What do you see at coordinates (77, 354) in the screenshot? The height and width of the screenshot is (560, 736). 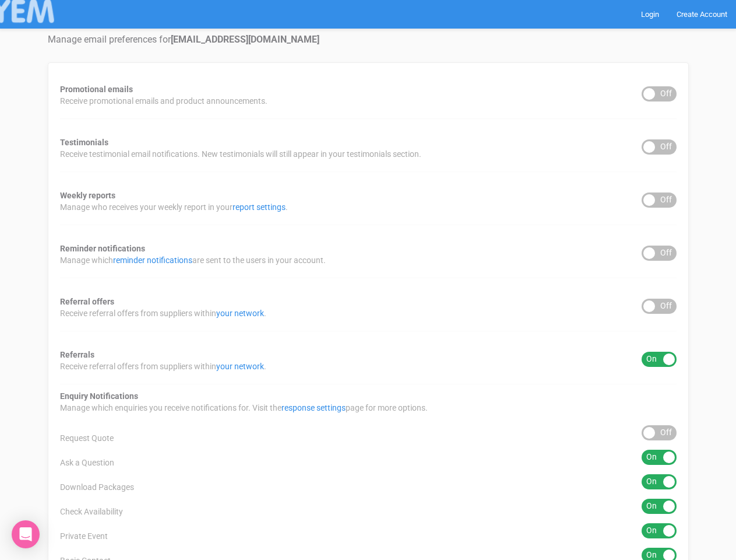 I see `strong: Referrals` at bounding box center [77, 354].